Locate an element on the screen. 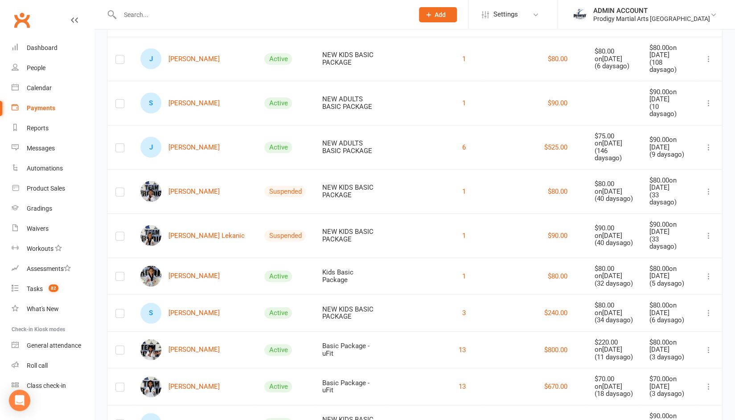  div: Sebastian Maxwell is located at coordinates (151, 313).